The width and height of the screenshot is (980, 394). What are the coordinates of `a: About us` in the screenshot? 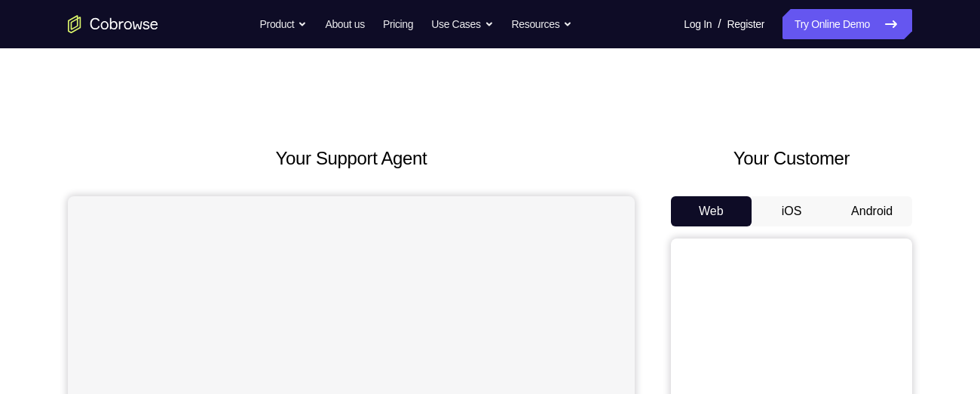 It's located at (344, 24).